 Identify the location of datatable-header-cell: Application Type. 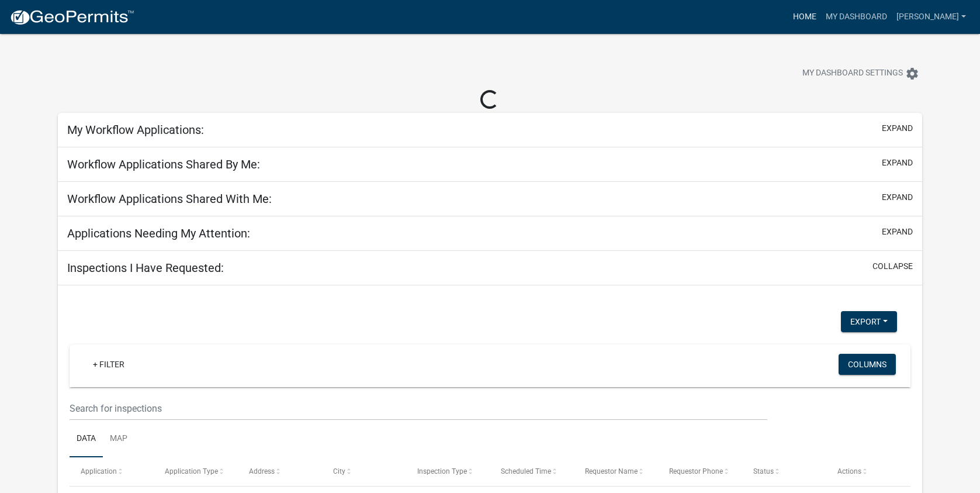
(195, 471).